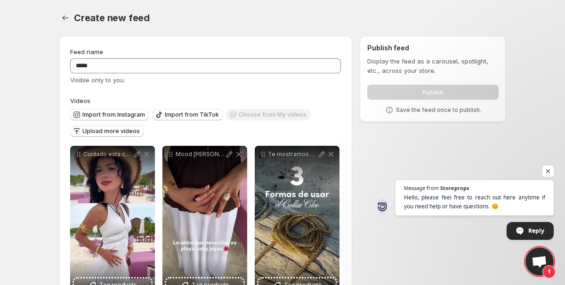  Describe the element at coordinates (540, 262) in the screenshot. I see `a: Open chat` at that location.